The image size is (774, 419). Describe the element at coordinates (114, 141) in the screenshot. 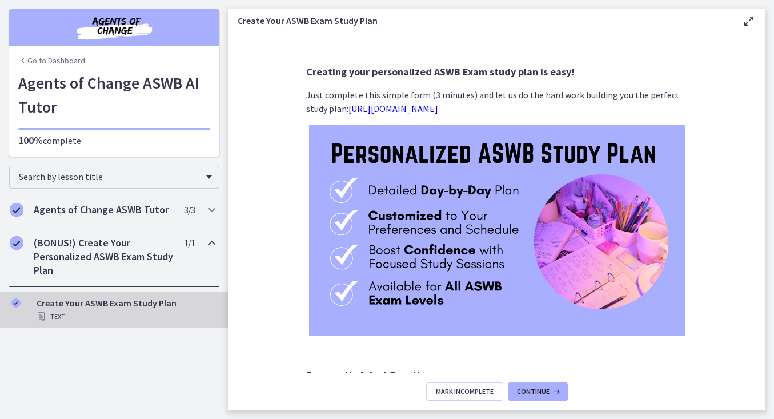

I see `p: complete` at that location.